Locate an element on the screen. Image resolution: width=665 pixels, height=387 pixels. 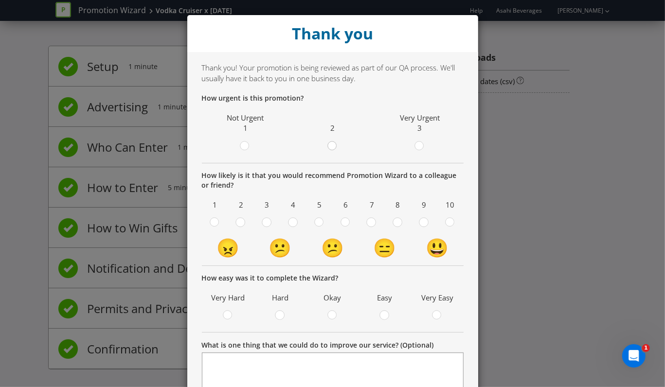
p: How easy was it to complete the Wizard? is located at coordinates (333, 278).